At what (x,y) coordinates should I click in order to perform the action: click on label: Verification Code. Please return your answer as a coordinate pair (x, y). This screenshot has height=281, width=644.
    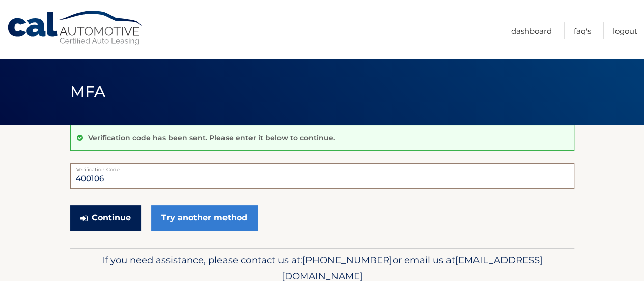
    Looking at the image, I should click on (322, 167).